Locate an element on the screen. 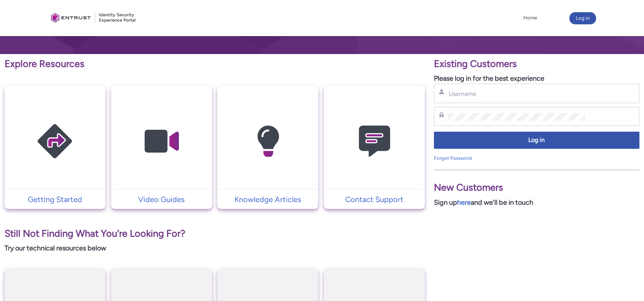  img: Video Guides is located at coordinates (161, 141).